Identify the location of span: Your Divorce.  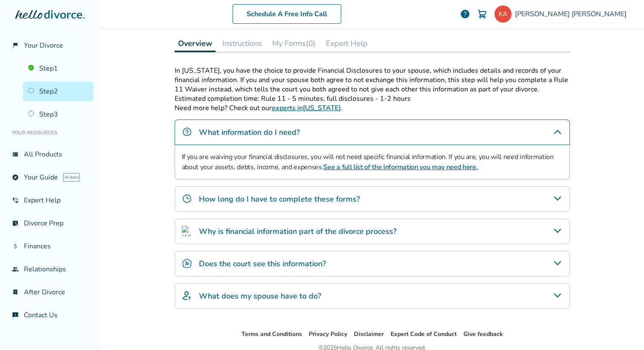
(43, 46).